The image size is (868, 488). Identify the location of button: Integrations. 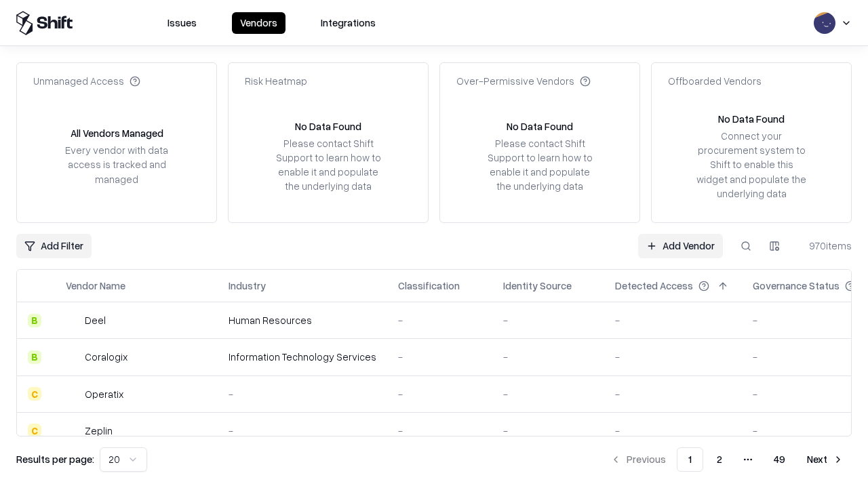
(347, 23).